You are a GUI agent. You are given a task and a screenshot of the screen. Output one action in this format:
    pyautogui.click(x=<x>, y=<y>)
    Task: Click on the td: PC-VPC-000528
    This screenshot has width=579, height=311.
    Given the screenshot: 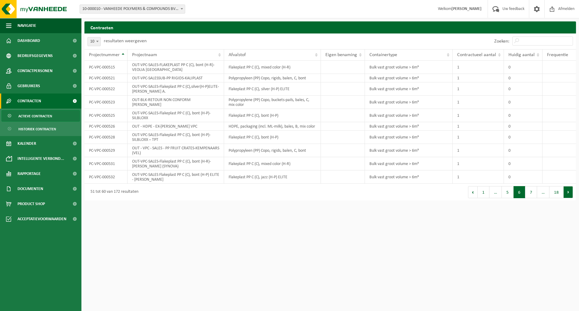 What is the action you would take?
    pyautogui.click(x=106, y=137)
    